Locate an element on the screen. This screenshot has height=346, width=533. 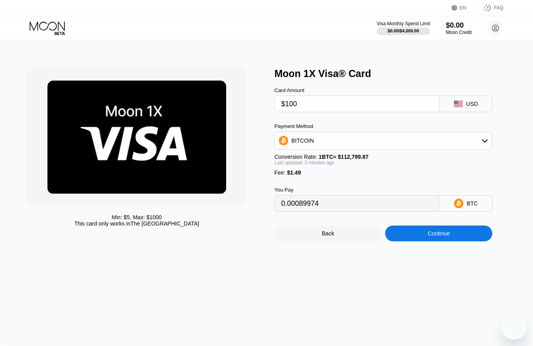
div: BTC is located at coordinates (472, 204).